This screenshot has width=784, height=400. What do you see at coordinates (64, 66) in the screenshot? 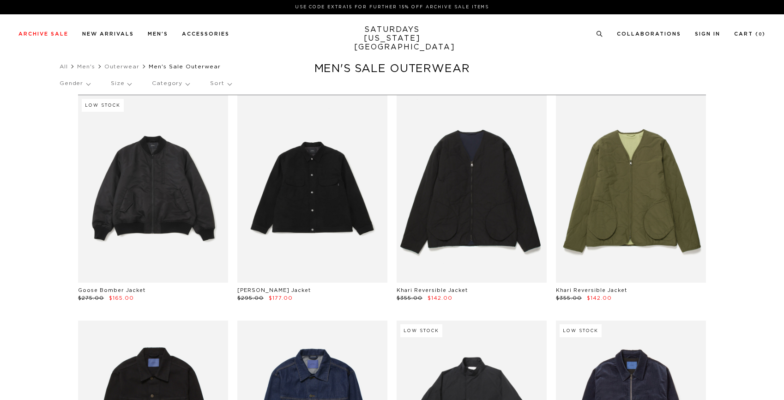
I see `a: All` at bounding box center [64, 66].